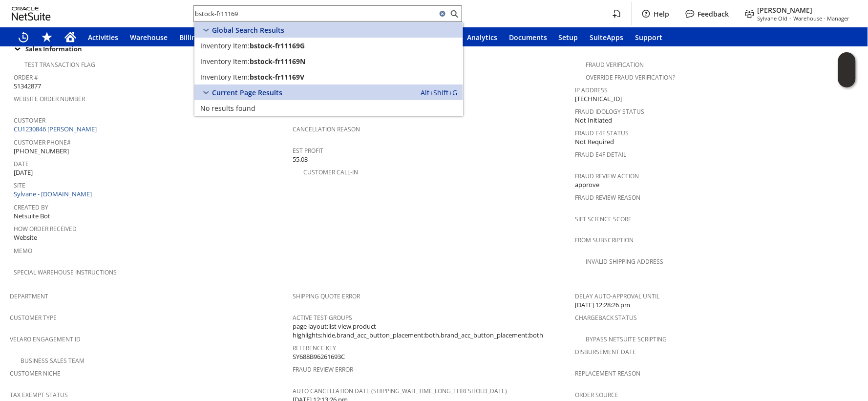 The image size is (868, 401). Describe the element at coordinates (26, 238) in the screenshot. I see `span: Website` at that location.